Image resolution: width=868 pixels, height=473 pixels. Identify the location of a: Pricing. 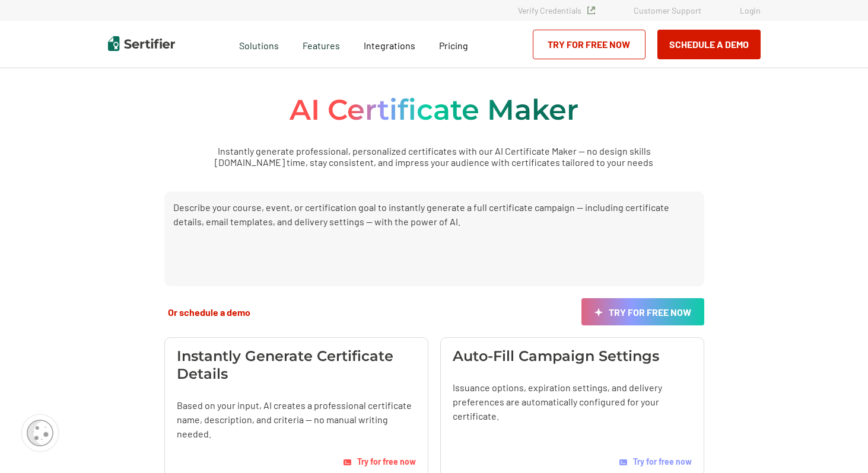
(453, 44).